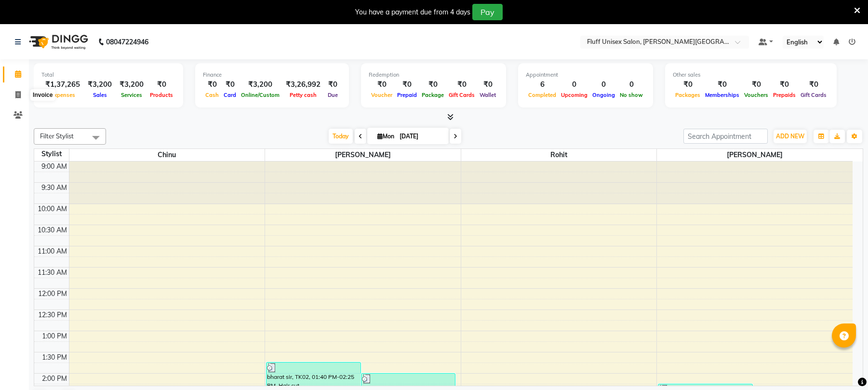 The width and height of the screenshot is (868, 390). Describe the element at coordinates (385, 136) in the screenshot. I see `span: Mon` at that location.